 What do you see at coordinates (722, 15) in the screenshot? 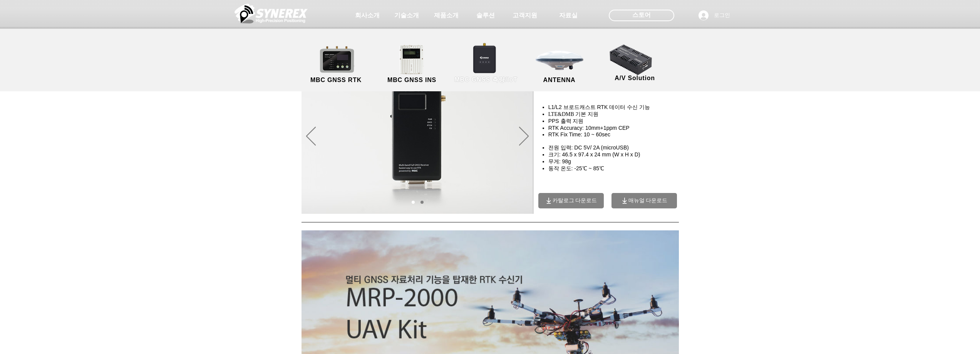
I see `span: 로그인` at bounding box center [722, 15].